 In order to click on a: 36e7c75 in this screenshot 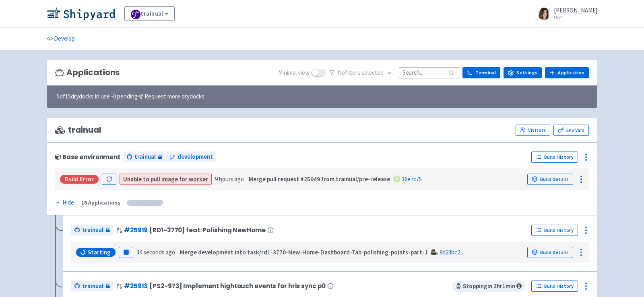, I will do `click(411, 179)`.